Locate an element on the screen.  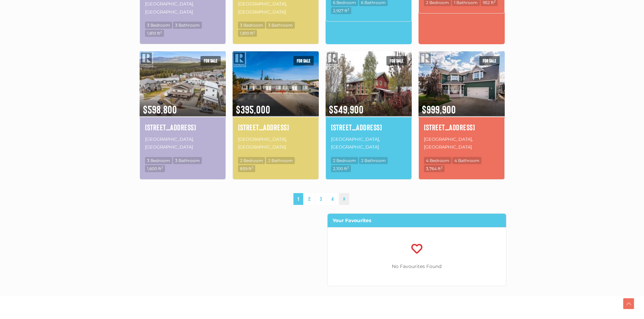
img: 104-12 PINTAIL PLACE, Whitehorse, Yukon is located at coordinates (276, 84).